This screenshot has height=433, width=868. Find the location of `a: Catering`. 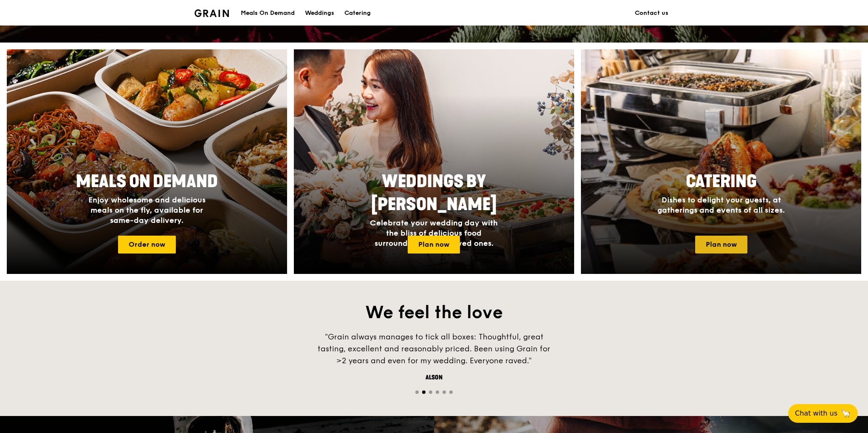

a: Catering is located at coordinates (358, 13).